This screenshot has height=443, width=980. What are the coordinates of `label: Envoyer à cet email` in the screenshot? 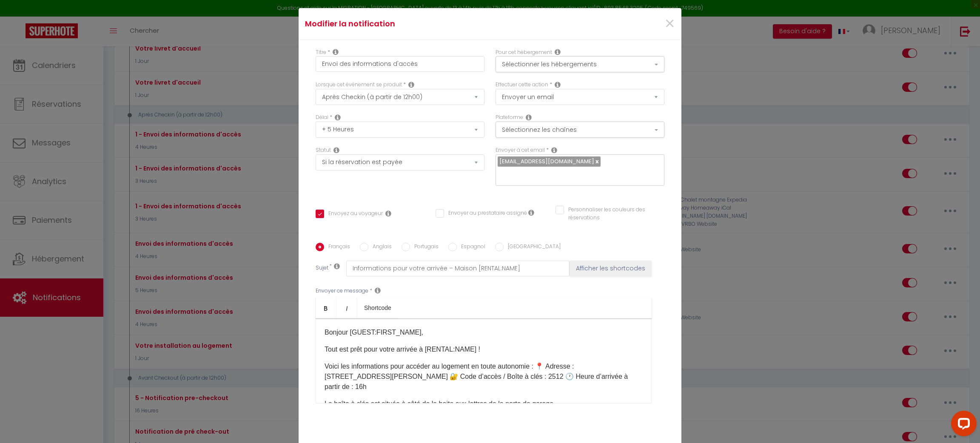 It's located at (520, 150).